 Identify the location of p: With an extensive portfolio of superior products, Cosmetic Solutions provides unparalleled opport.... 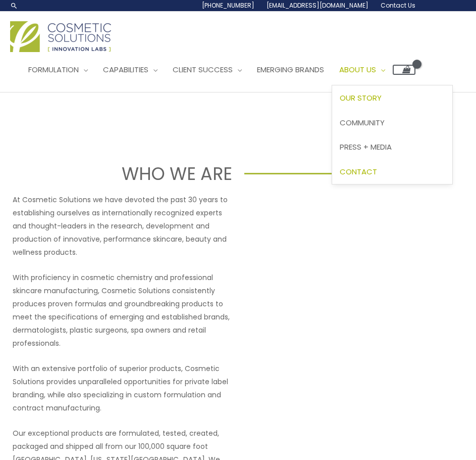
(122, 388).